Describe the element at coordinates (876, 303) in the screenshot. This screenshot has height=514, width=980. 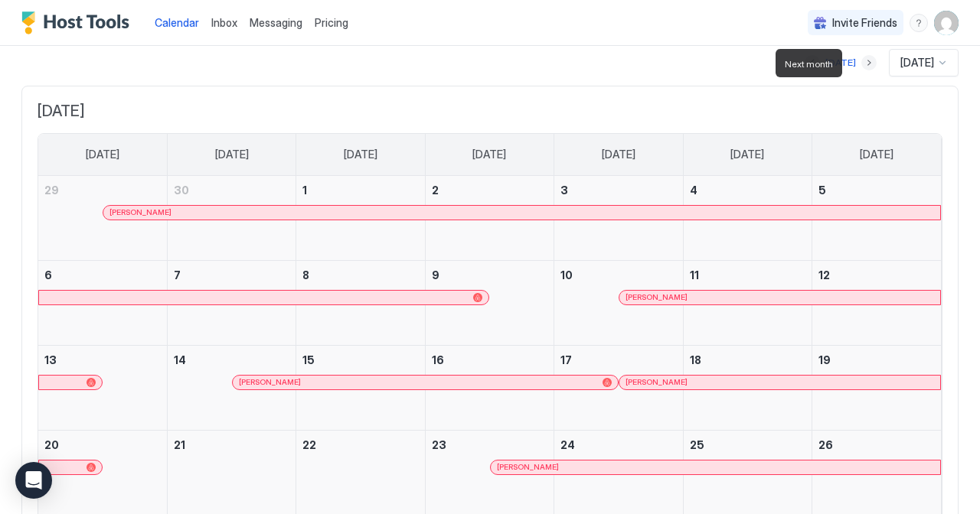
I see `td: October 12, 2024` at that location.